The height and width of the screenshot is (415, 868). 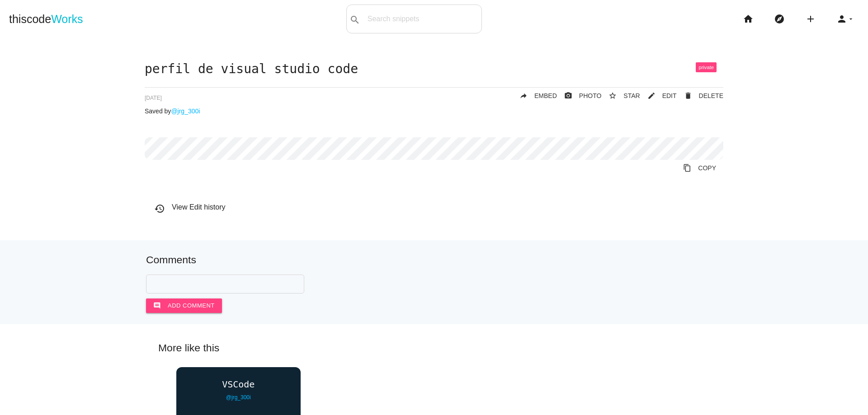 What do you see at coordinates (658, 96) in the screenshot?
I see `a: mode_editEDIT` at bounding box center [658, 96].